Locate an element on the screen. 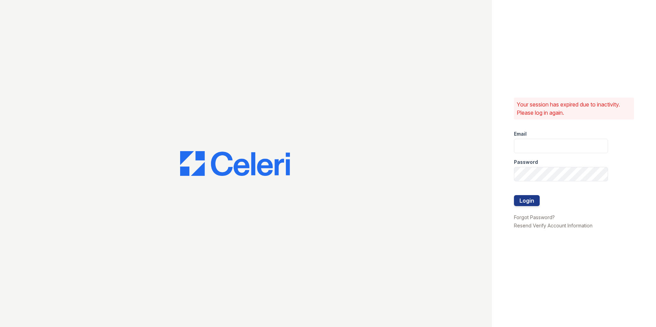 Image resolution: width=656 pixels, height=327 pixels. a: Resend Verify Account Information is located at coordinates (553, 225).